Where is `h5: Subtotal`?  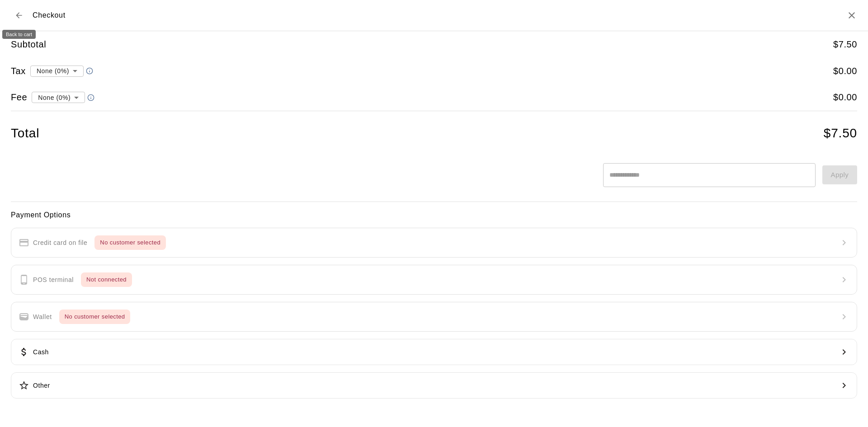 h5: Subtotal is located at coordinates (28, 44).